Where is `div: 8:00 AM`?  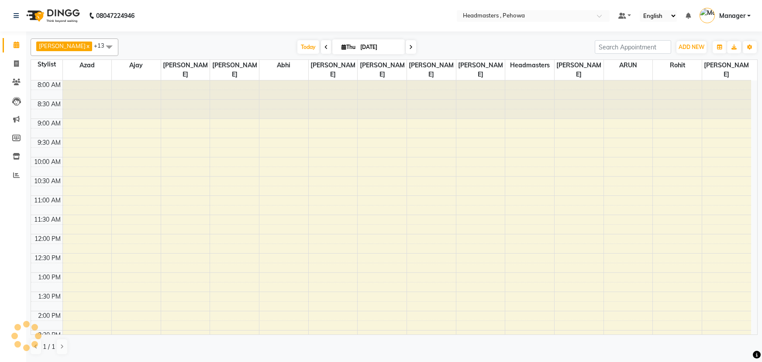
div: 8:00 AM is located at coordinates (49, 85).